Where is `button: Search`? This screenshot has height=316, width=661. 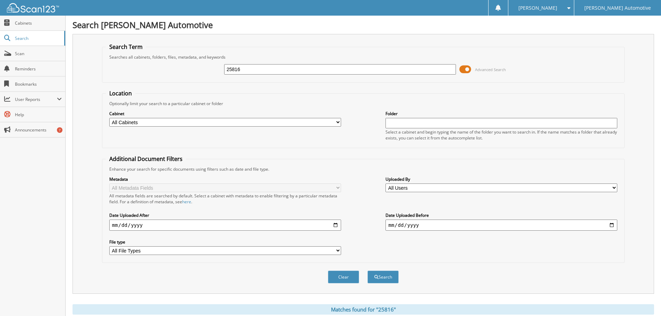 button: Search is located at coordinates (383, 277).